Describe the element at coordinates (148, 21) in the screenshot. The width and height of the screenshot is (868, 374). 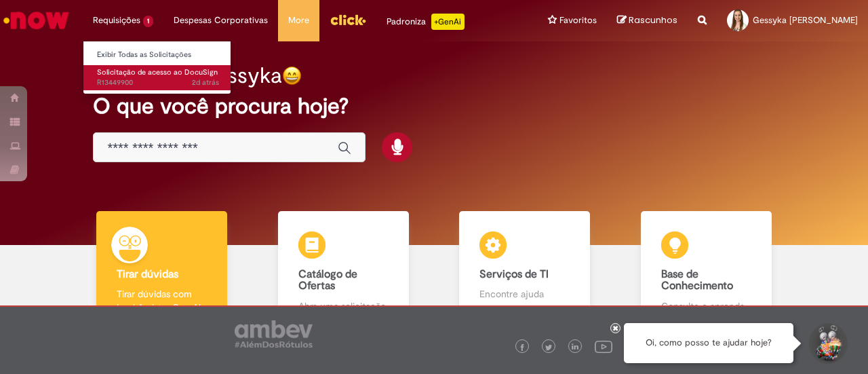
I see `span: 1` at that location.